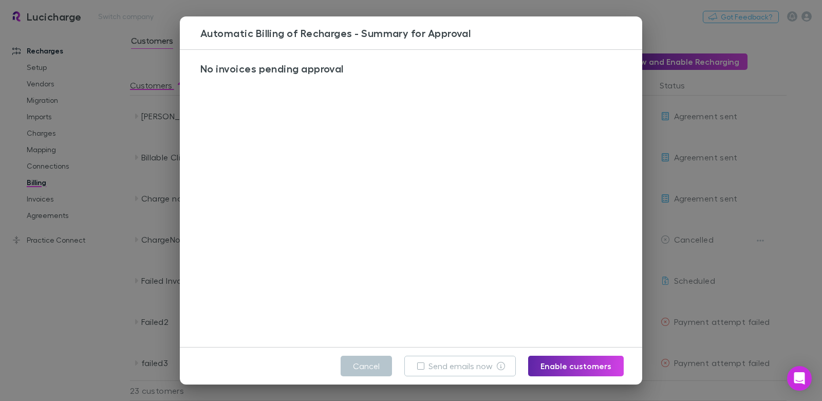  Describe the element at coordinates (460, 366) in the screenshot. I see `label: Send emails now` at that location.